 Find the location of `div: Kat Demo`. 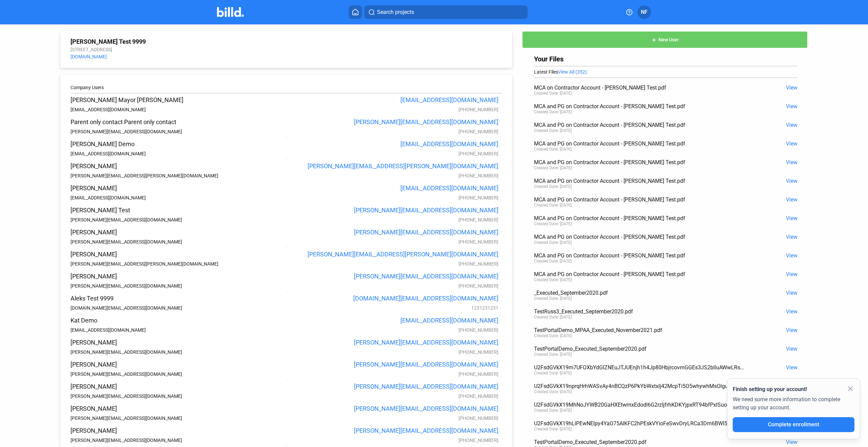

div: Kat Demo is located at coordinates (177, 320).